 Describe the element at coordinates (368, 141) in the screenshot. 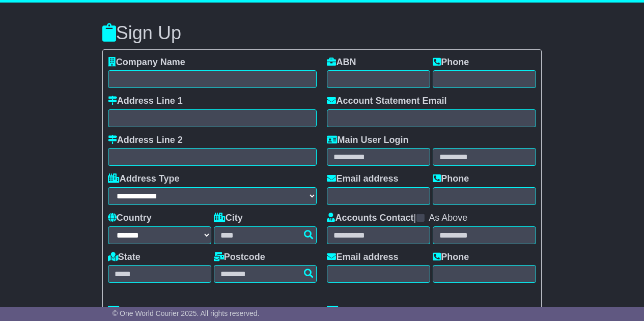

I see `label: Main User Login` at that location.